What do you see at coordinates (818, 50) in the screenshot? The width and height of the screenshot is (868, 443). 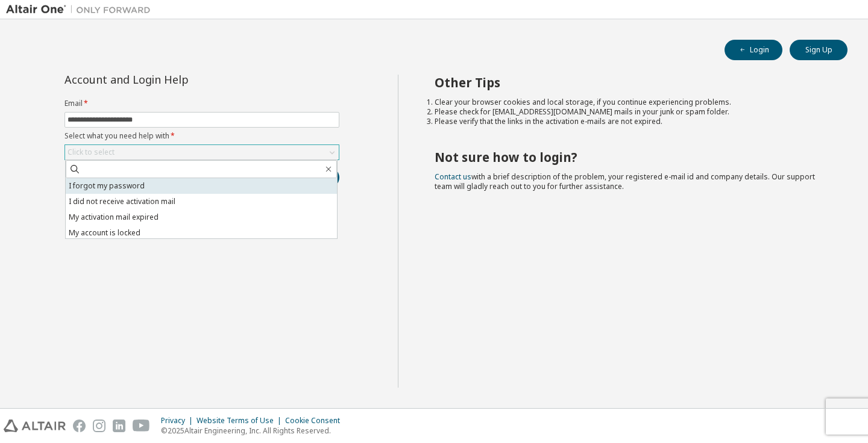 I see `button: Sign Up` at bounding box center [818, 50].